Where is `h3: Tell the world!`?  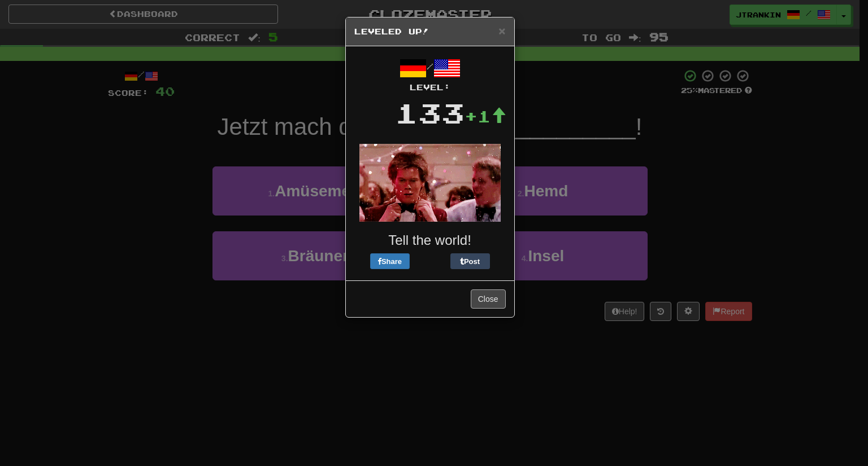 h3: Tell the world! is located at coordinates (430, 241).